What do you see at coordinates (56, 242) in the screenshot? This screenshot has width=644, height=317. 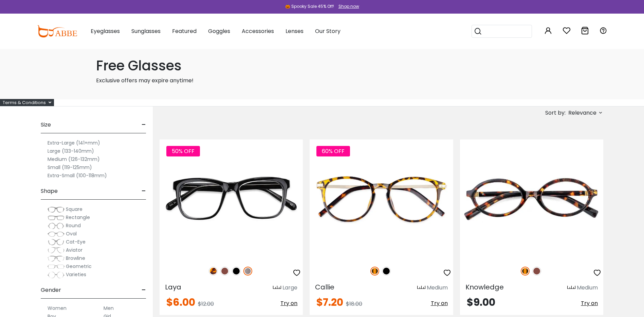 I see `img: Cat-Eye.png` at bounding box center [56, 242].